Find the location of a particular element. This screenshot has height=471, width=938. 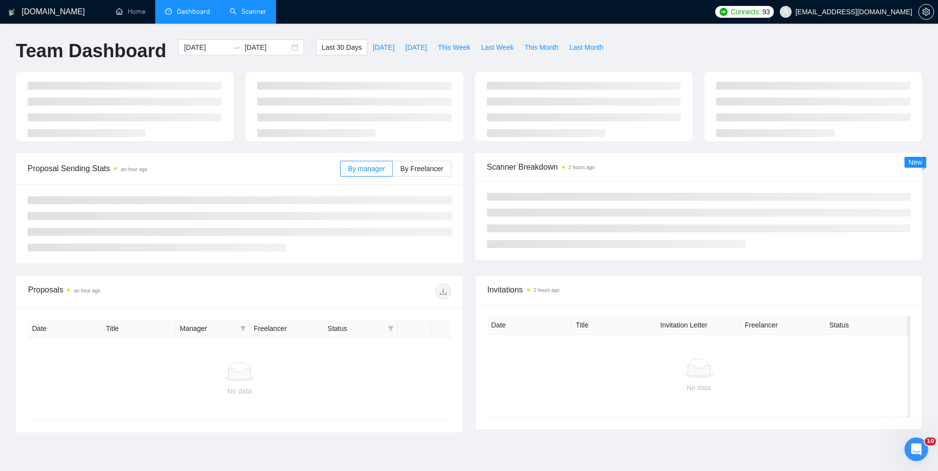

span: dashboard is located at coordinates (169, 11).